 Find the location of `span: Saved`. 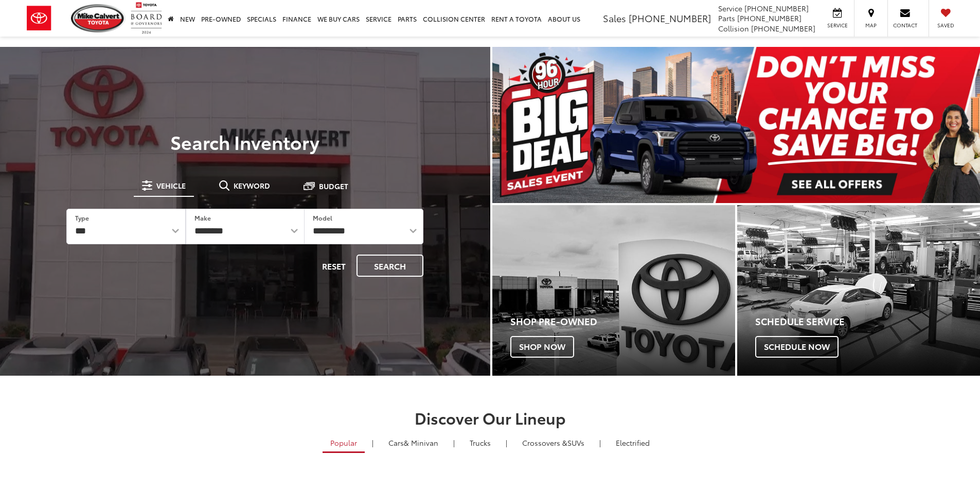

span: Saved is located at coordinates (946, 25).